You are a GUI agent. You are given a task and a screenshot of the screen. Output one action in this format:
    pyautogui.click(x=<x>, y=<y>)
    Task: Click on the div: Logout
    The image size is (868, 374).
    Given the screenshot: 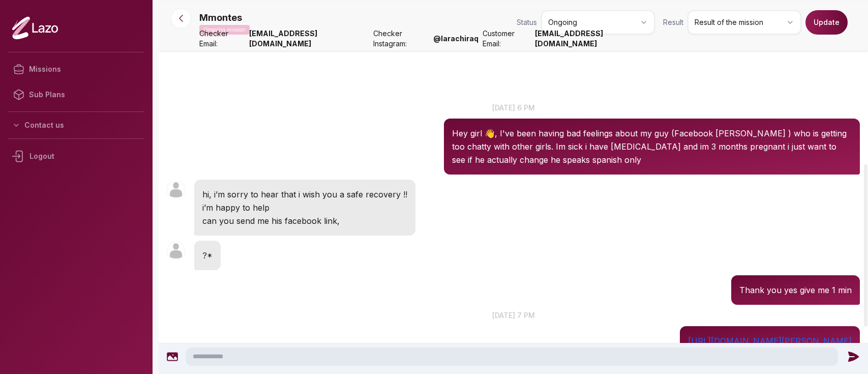 What is the action you would take?
    pyautogui.click(x=77, y=156)
    